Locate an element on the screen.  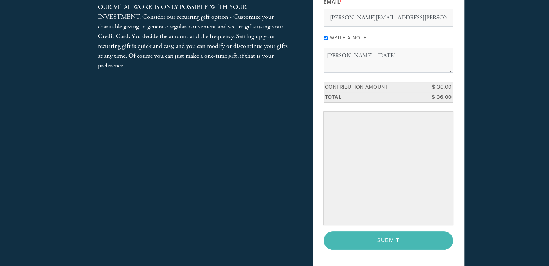
div: OUR VITAL WORK IS ONLY POSSIBLE WITH YOUR INVESTMENT. Consider our recurring gift option - Custom... is located at coordinates (193, 36).